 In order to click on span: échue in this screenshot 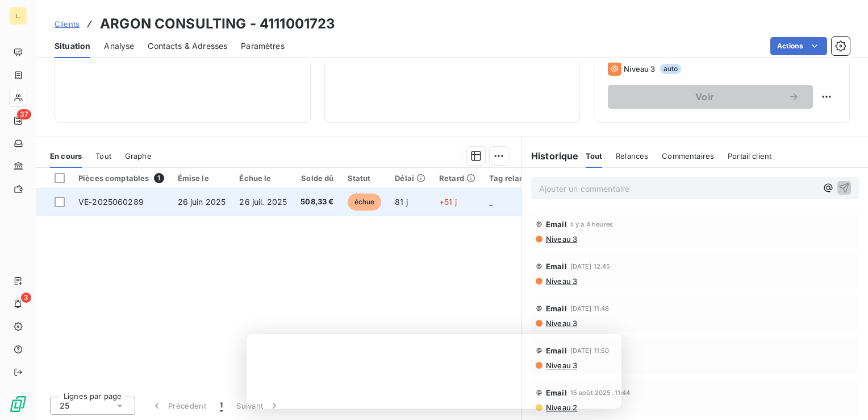, I will do `click(365, 201)`.